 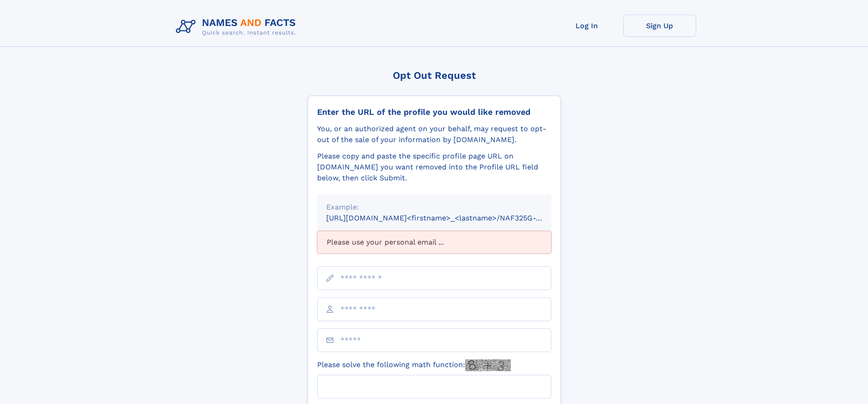 What do you see at coordinates (434, 112) in the screenshot?
I see `div: Enter the URL of the profile you would like removed` at bounding box center [434, 112].